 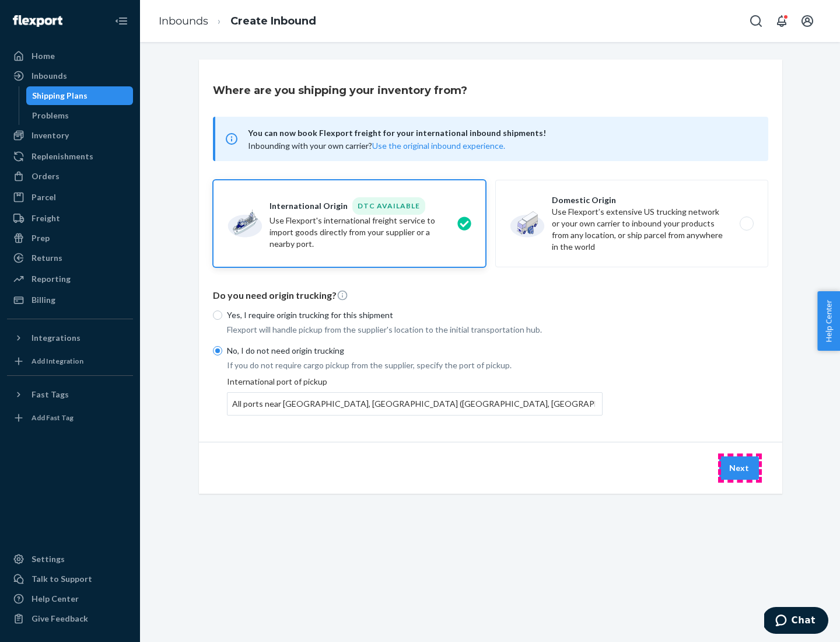 What do you see at coordinates (57, 360) in the screenshot?
I see `div: Add Integration` at bounding box center [57, 360].